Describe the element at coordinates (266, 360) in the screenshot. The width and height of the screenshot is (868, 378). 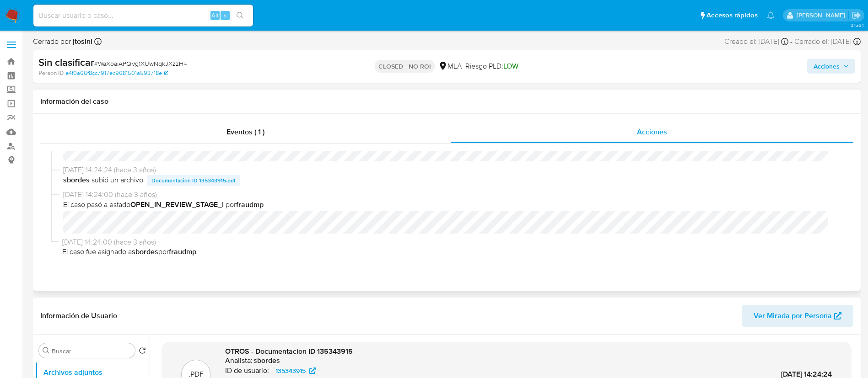
I see `h6: sbordes` at that location.